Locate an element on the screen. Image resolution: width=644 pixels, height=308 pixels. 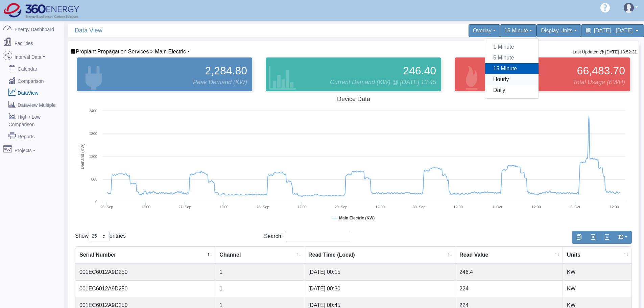
tspan: 2. Oct is located at coordinates (575, 207).